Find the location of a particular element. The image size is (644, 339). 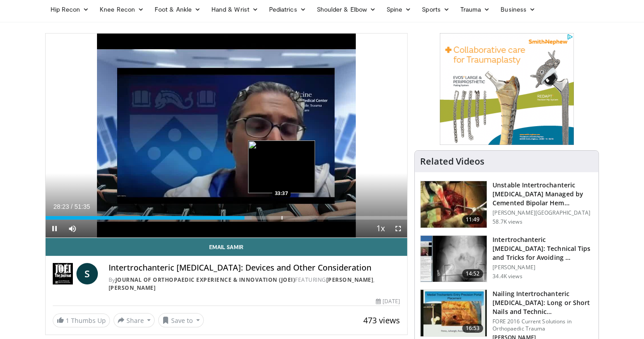

span: 1 is located at coordinates (68, 320).